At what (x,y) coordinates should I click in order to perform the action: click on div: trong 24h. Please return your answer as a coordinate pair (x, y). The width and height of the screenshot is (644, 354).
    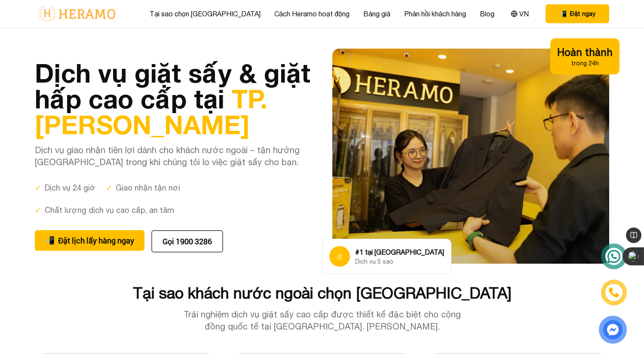
    Looking at the image, I should click on (585, 64).